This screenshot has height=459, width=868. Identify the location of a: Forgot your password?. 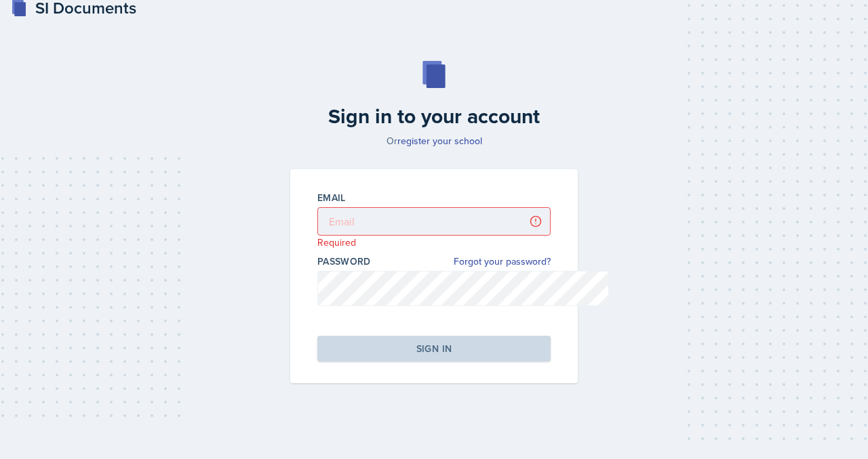
(502, 261).